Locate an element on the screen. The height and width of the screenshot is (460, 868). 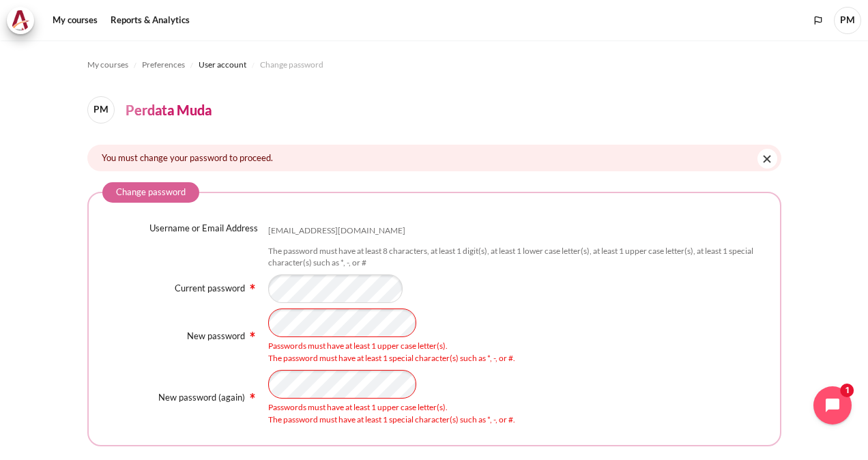
a: Preferences is located at coordinates (163, 65).